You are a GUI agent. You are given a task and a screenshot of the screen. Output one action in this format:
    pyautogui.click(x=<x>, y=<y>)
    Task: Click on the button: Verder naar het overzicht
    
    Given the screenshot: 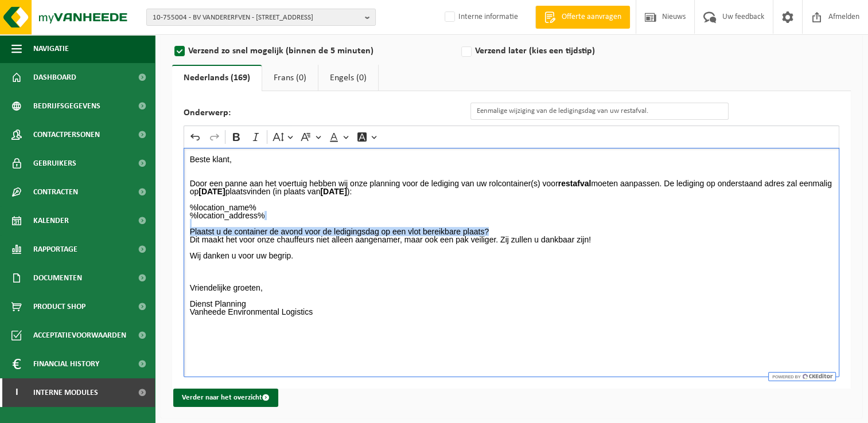 What is the action you would take?
    pyautogui.click(x=226, y=398)
    